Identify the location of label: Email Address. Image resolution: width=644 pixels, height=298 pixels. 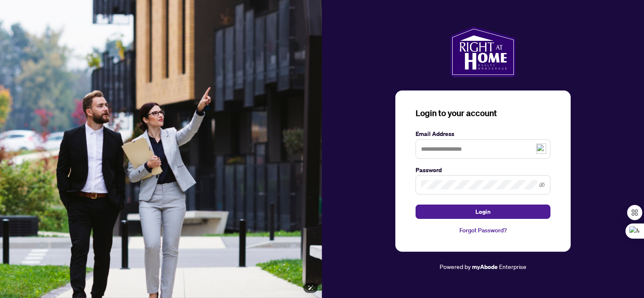
(483, 134).